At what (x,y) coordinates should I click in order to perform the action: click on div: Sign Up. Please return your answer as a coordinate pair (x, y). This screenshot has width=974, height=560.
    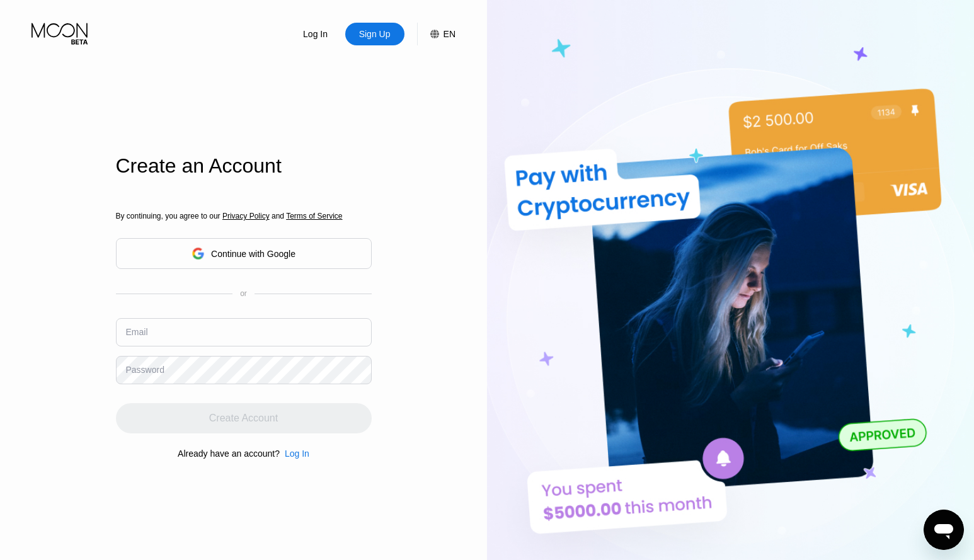
    Looking at the image, I should click on (375, 34).